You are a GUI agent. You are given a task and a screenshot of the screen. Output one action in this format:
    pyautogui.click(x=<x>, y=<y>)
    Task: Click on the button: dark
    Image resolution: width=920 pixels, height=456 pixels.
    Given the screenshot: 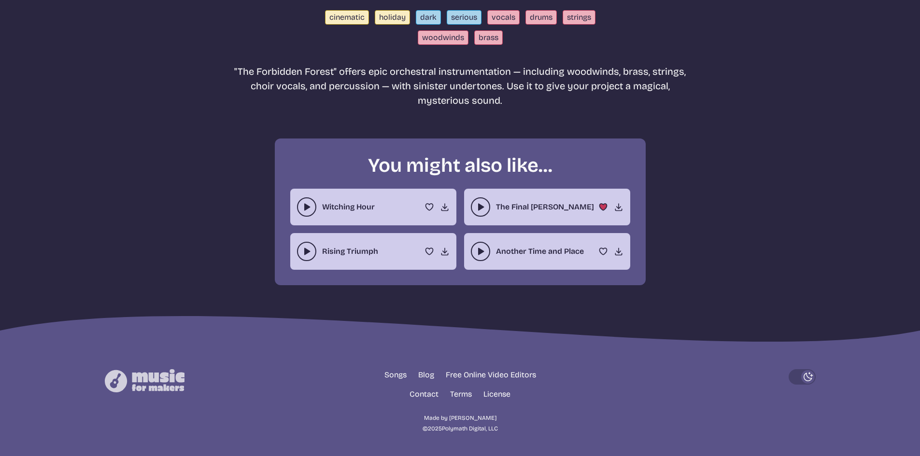 What is the action you would take?
    pyautogui.click(x=428, y=17)
    